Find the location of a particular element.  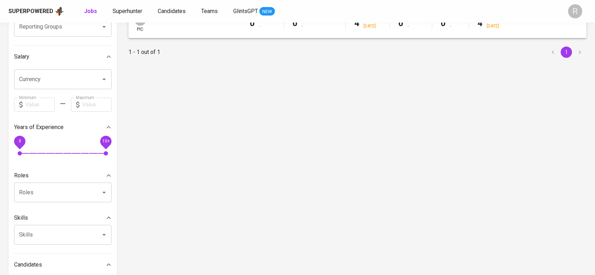

div: Recommendation is located at coordinates (319, 23).